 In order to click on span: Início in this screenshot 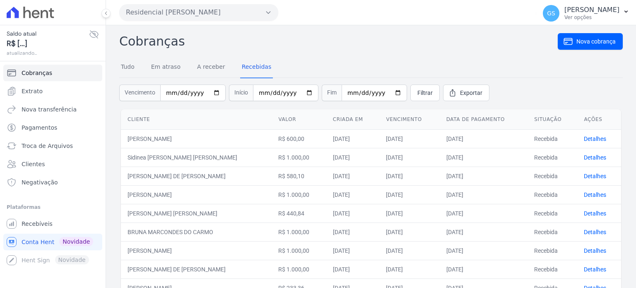, I will do `click(241, 93)`.